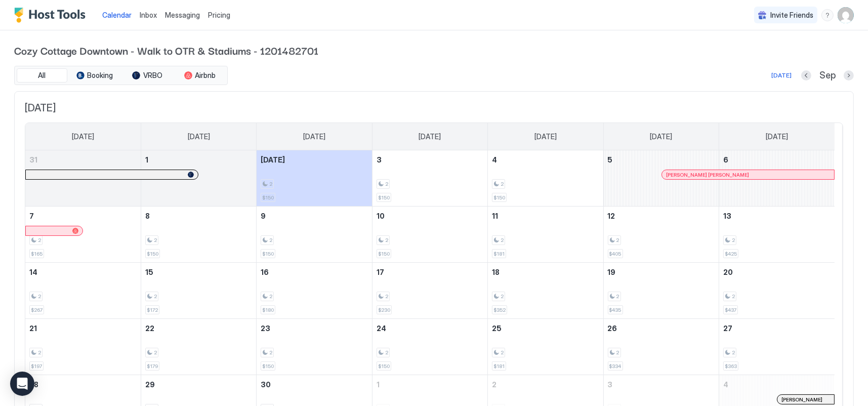 The image size is (868, 406). I want to click on button: Airbnb, so click(200, 75).